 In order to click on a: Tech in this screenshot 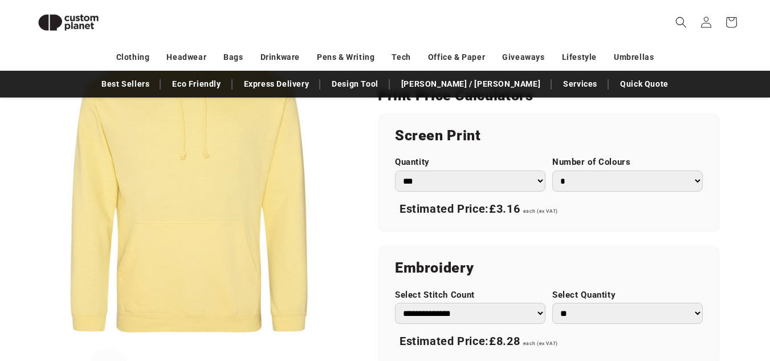, I will do `click(401, 57)`.